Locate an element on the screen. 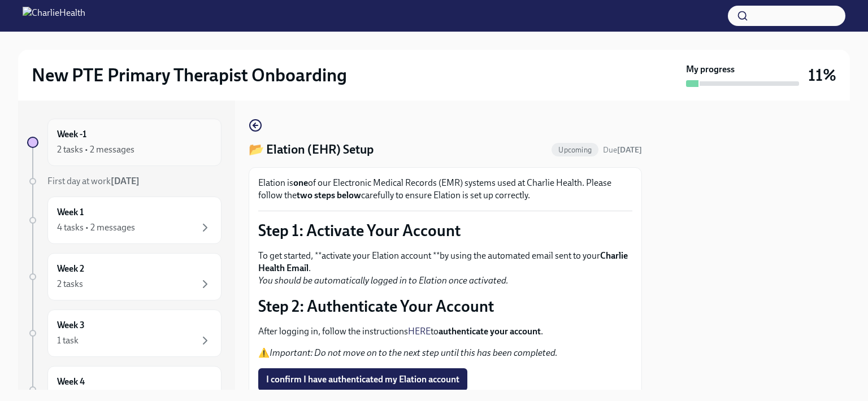  div: 1 task is located at coordinates (67, 341).